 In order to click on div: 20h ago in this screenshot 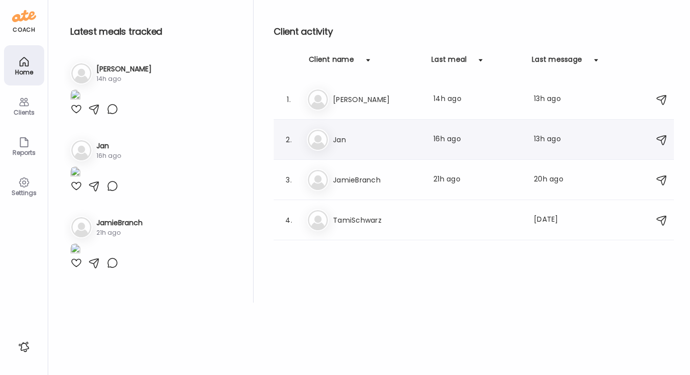, I will do `click(553, 180)`.